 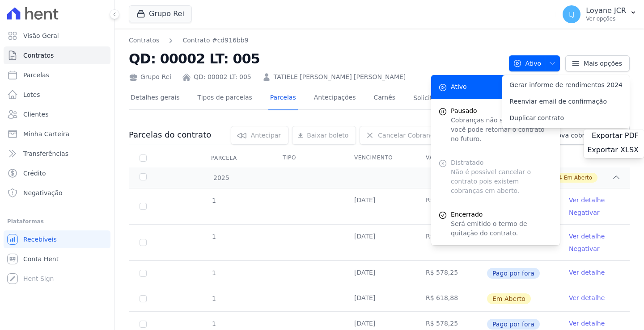 What do you see at coordinates (501, 229) in the screenshot?
I see `p: Será emitido o termo de quitação do contrato.` at bounding box center [501, 229].